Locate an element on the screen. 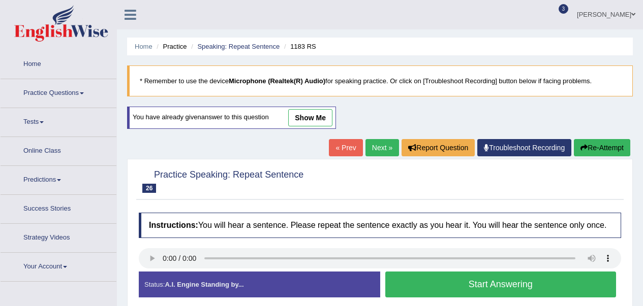  a: Speaking: Repeat Sentence is located at coordinates (238, 46).